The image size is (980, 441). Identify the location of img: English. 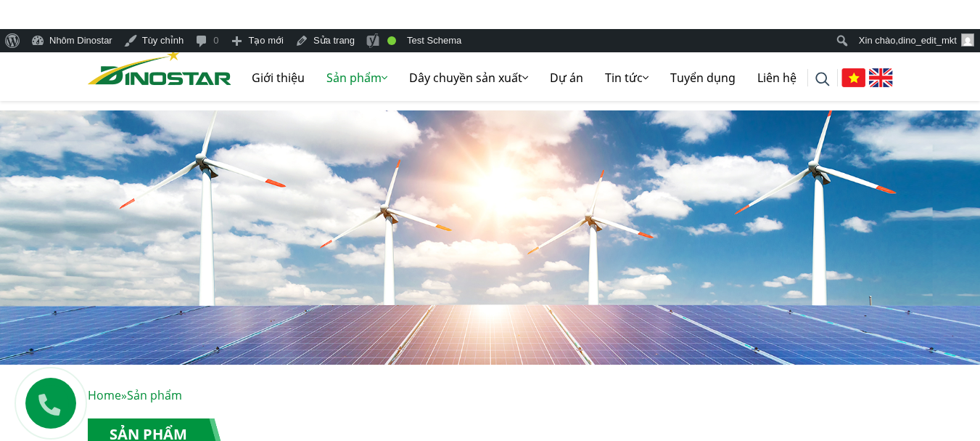
(881, 78).